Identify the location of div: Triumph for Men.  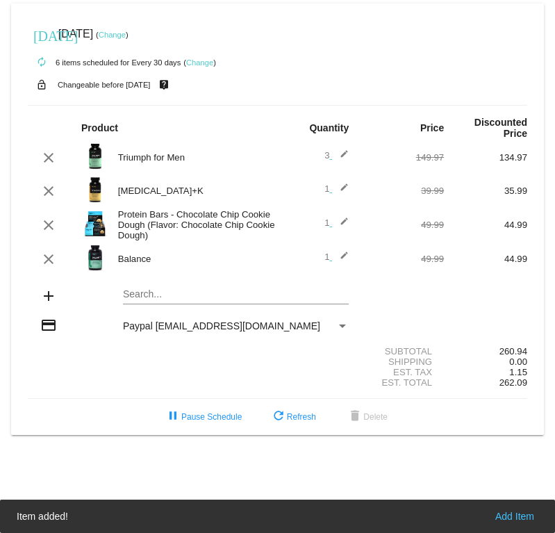
(194, 157).